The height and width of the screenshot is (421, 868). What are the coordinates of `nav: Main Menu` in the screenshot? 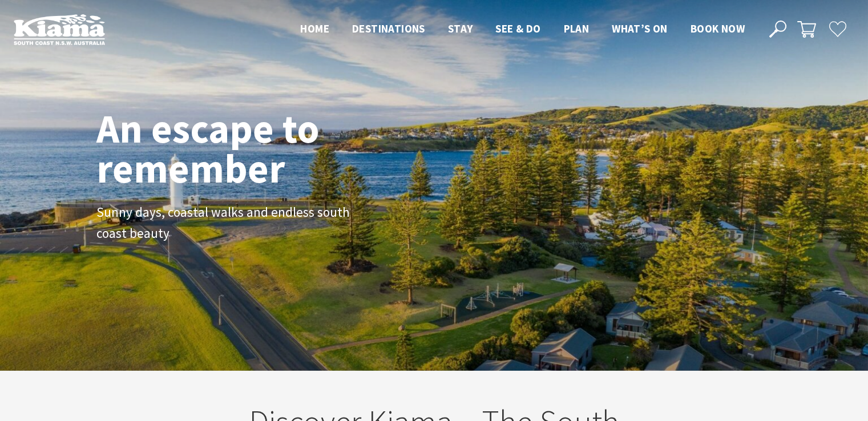 It's located at (522, 29).